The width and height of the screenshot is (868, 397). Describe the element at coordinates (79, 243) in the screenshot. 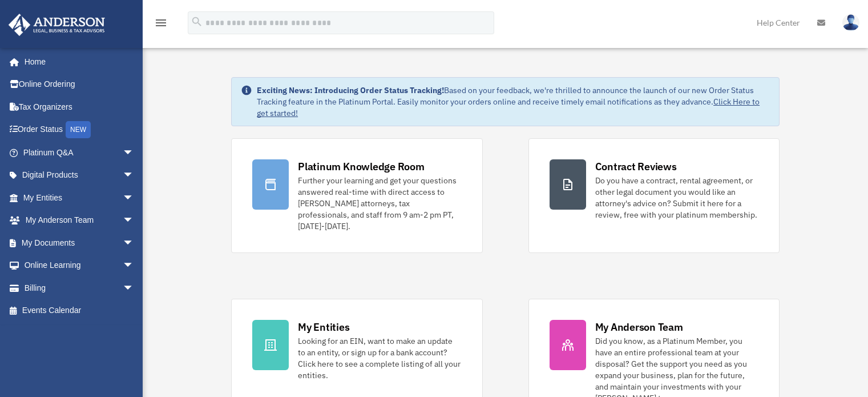

I see `a: My Documentsarrow_drop_down` at that location.